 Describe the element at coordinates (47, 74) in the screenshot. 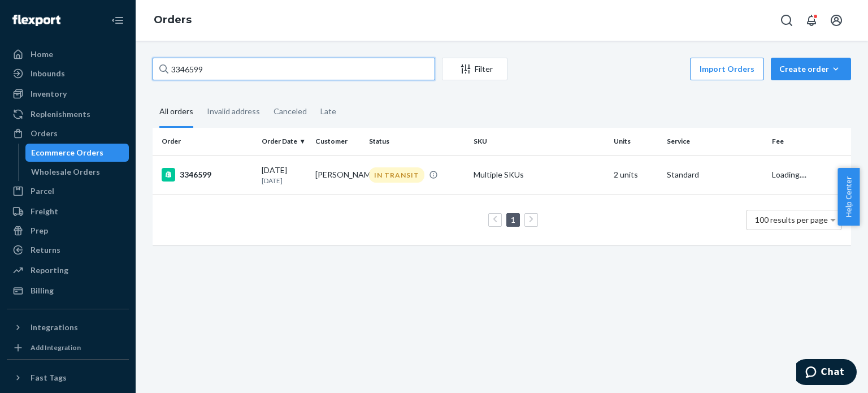

I see `div: Inbounds` at that location.